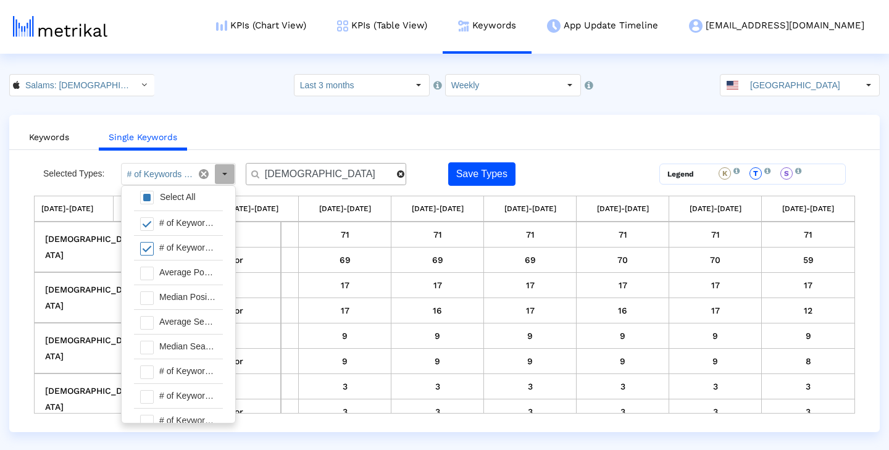 This screenshot has width=889, height=450. I want to click on input: Search, so click(327, 174).